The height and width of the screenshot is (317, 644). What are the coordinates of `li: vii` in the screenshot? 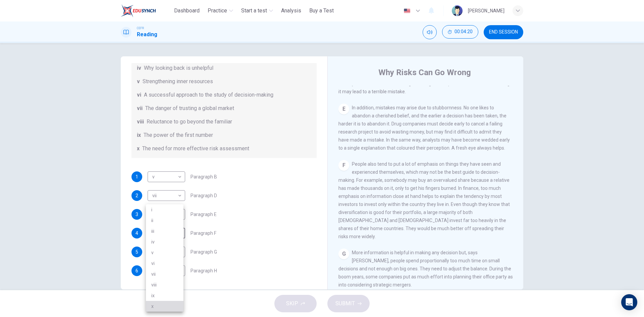 It's located at (164, 275).